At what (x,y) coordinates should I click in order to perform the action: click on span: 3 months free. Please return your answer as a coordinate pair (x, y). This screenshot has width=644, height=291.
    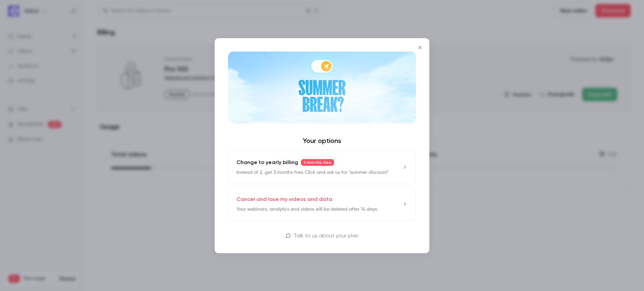
    Looking at the image, I should click on (317, 162).